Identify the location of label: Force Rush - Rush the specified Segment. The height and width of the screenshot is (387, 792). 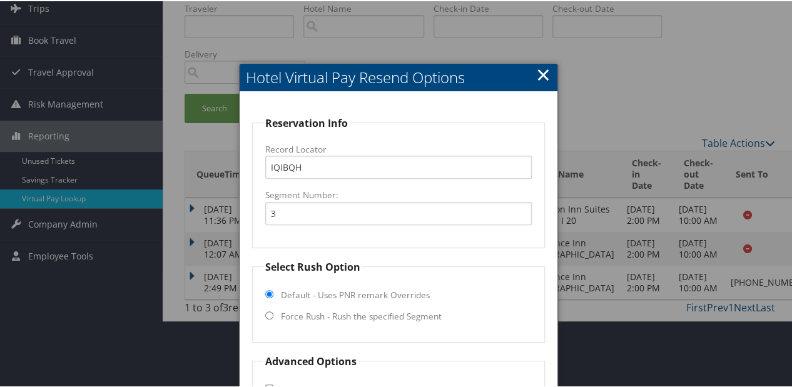
(361, 315).